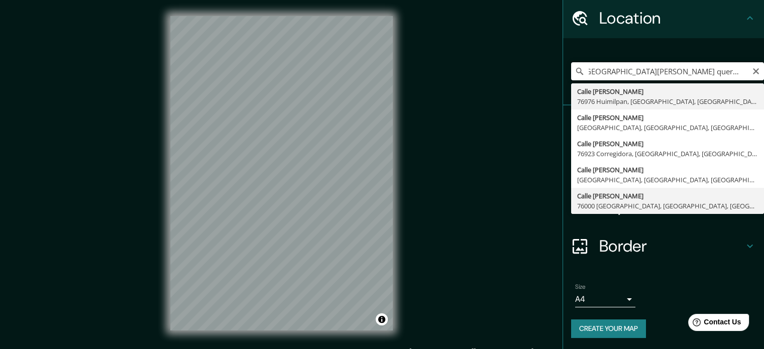 This screenshot has width=764, height=349. Describe the element at coordinates (48, 12) in the screenshot. I see `span: Contact Us` at that location.